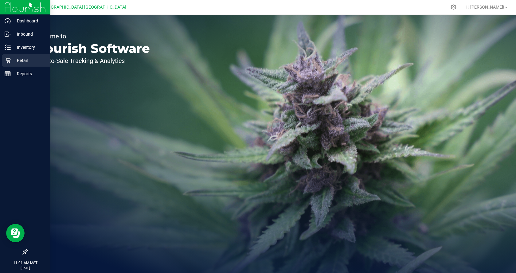  I want to click on div: Manage settings, so click(453, 7).